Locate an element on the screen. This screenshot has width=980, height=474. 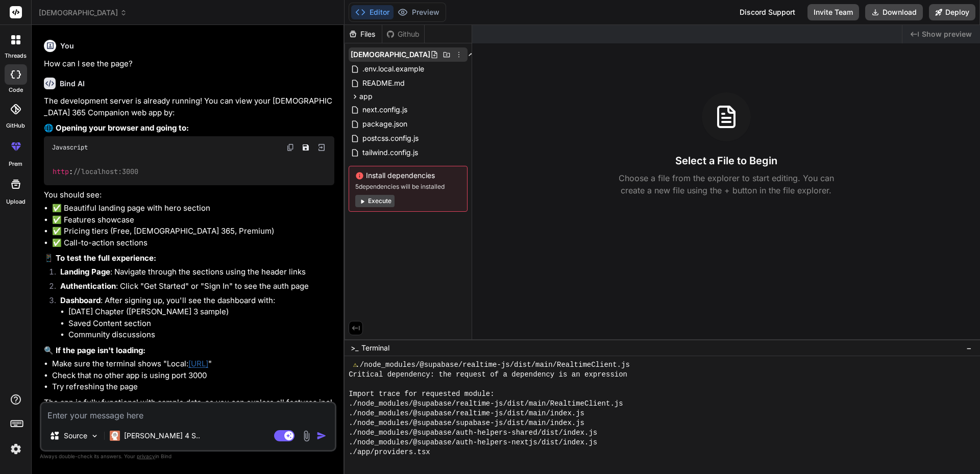
li: Check that no other app is using port 3000 is located at coordinates (193, 376).